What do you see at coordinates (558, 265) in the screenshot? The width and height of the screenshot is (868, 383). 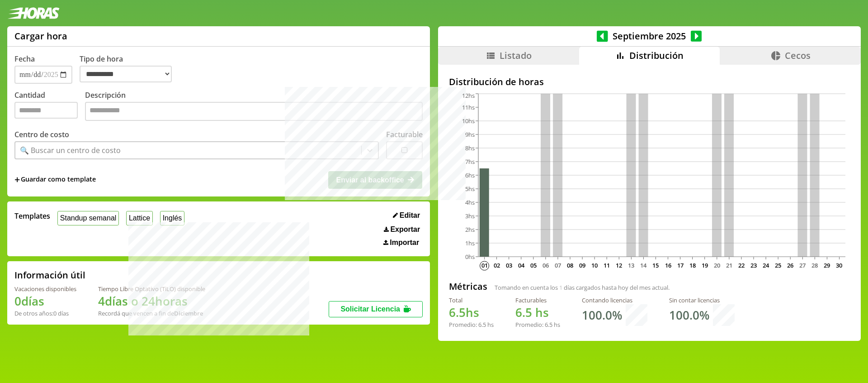 I see `text: 07` at bounding box center [558, 265].